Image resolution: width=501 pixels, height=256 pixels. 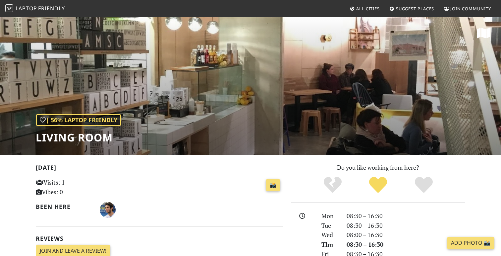 I want to click on div: Wed, so click(x=330, y=234).